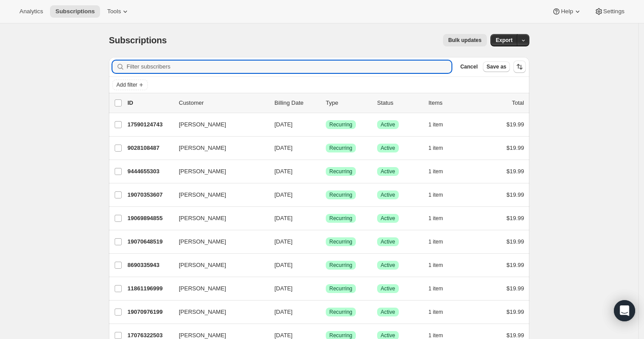 This screenshot has height=339, width=644. Describe the element at coordinates (31, 12) in the screenshot. I see `button: Analytics` at that location.